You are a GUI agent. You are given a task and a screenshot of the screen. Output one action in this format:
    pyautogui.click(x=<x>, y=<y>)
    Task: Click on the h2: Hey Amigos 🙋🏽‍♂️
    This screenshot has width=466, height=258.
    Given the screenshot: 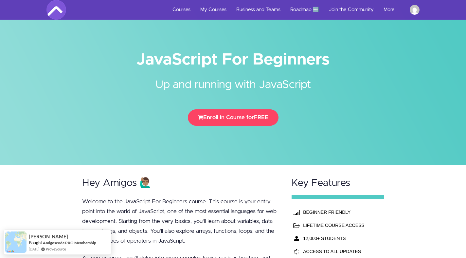 What is the action you would take?
    pyautogui.click(x=181, y=183)
    